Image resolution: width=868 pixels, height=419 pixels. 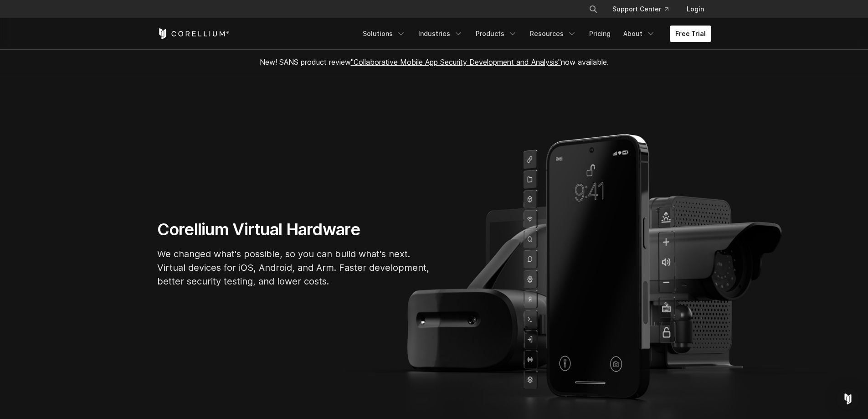 I want to click on a: About, so click(x=639, y=33).